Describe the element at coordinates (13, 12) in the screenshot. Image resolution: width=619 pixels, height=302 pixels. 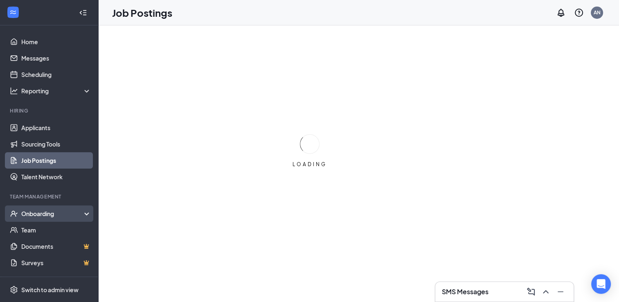
I see `svg: WorkstreamLogo` at that location.